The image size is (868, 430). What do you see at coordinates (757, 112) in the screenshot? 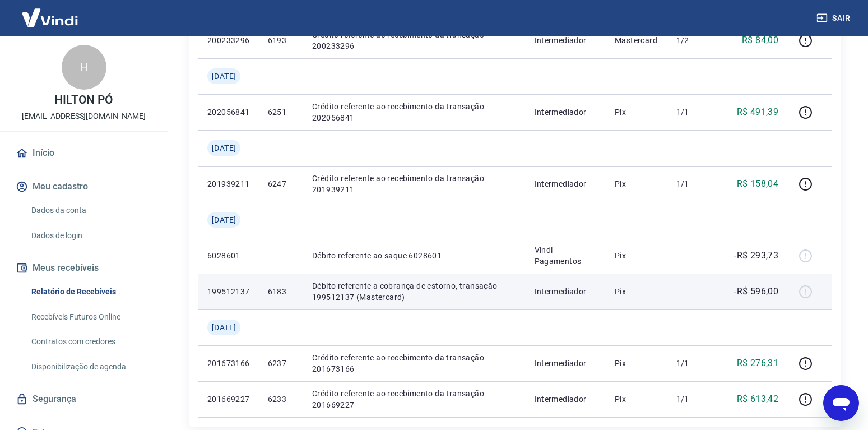
I see `p: R$ 491,39` at bounding box center [757, 112].